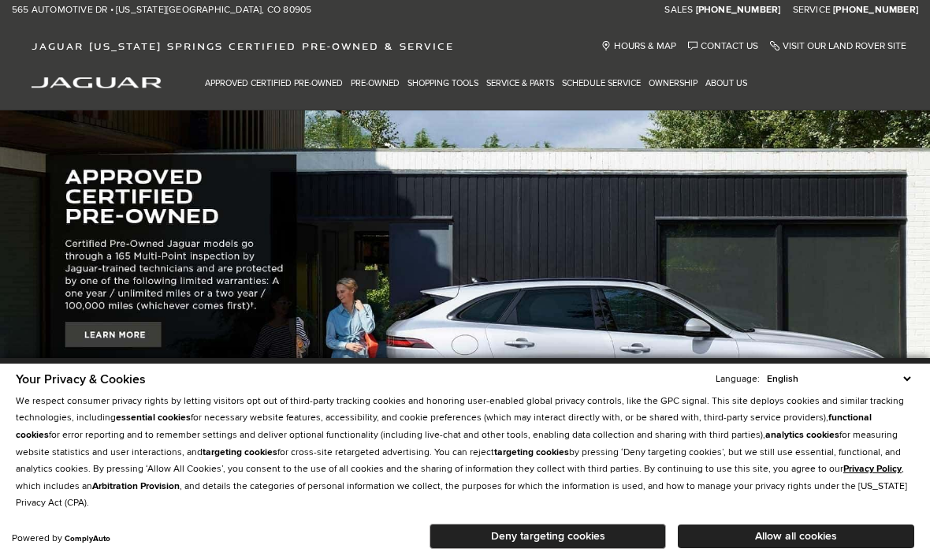 The image size is (930, 560). What do you see at coordinates (839, 378) in the screenshot?
I see `select: Language Select` at bounding box center [839, 378].